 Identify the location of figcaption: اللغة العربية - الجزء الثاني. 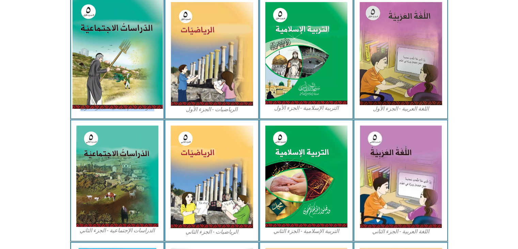
(401, 231).